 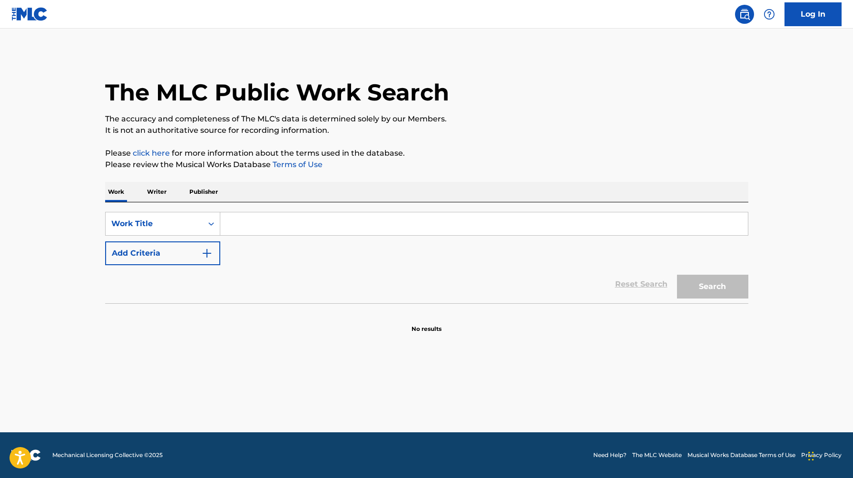 I want to click on div: Slepen, so click(x=811, y=456).